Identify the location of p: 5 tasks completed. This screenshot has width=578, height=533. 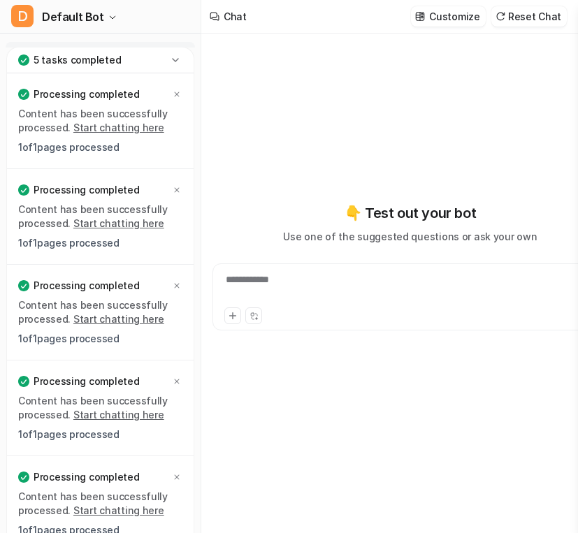
(77, 60).